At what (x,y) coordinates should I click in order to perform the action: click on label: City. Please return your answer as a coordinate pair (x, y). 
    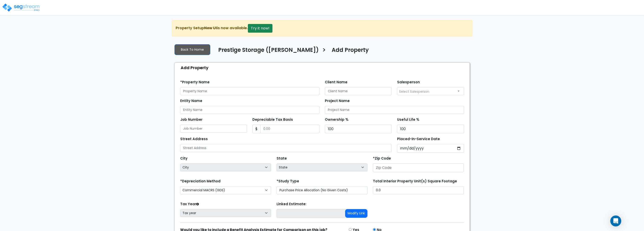
    Looking at the image, I should click on (184, 158).